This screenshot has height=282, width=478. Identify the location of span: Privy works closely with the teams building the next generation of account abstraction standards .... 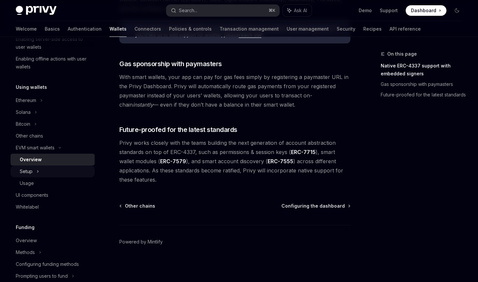
(235, 161).